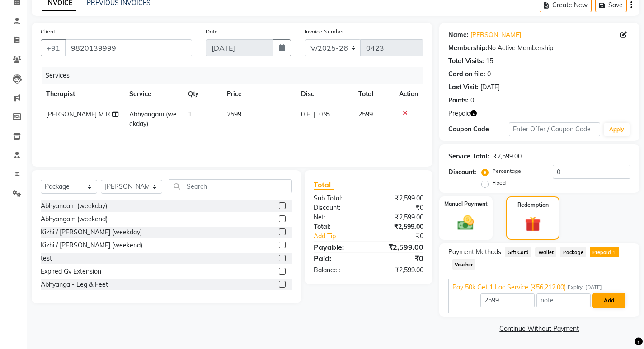 This screenshot has width=644, height=349. Describe the element at coordinates (499, 183) in the screenshot. I see `label: Fixed` at that location.